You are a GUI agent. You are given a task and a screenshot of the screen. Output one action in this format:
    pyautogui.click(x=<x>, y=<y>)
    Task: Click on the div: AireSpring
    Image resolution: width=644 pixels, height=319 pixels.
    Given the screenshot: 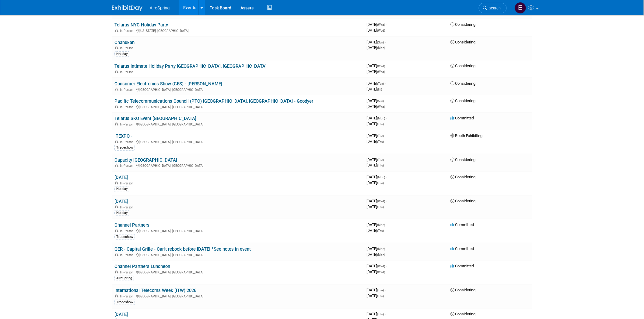 What is the action you would take?
    pyautogui.click(x=124, y=279)
    